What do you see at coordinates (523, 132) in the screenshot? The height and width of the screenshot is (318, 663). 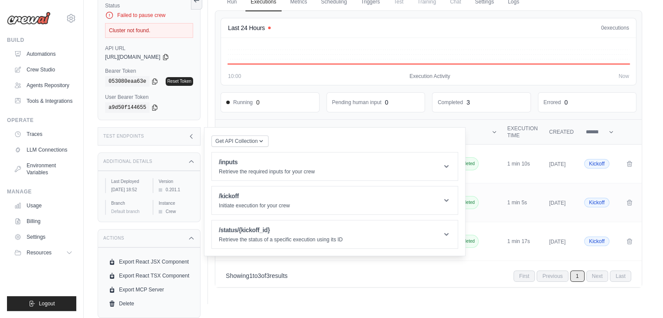 I see `th: Execution Time` at bounding box center [523, 132].